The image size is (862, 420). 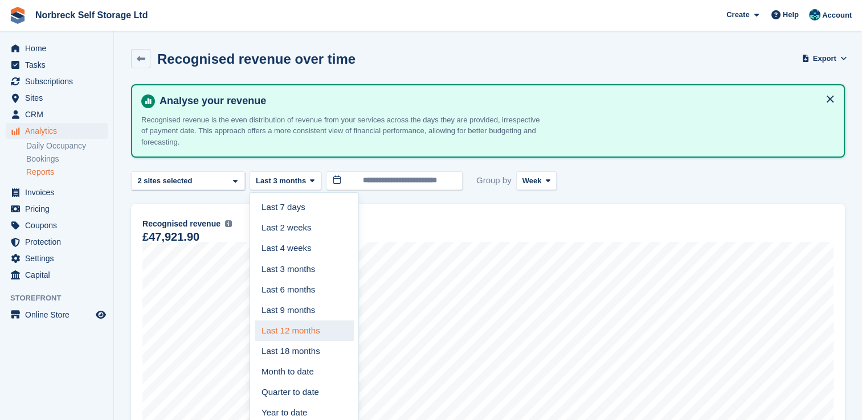 I want to click on a: Last 9 months, so click(x=304, y=310).